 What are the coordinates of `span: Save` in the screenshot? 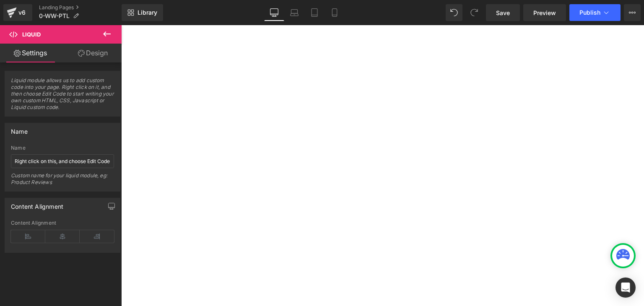 It's located at (502, 13).